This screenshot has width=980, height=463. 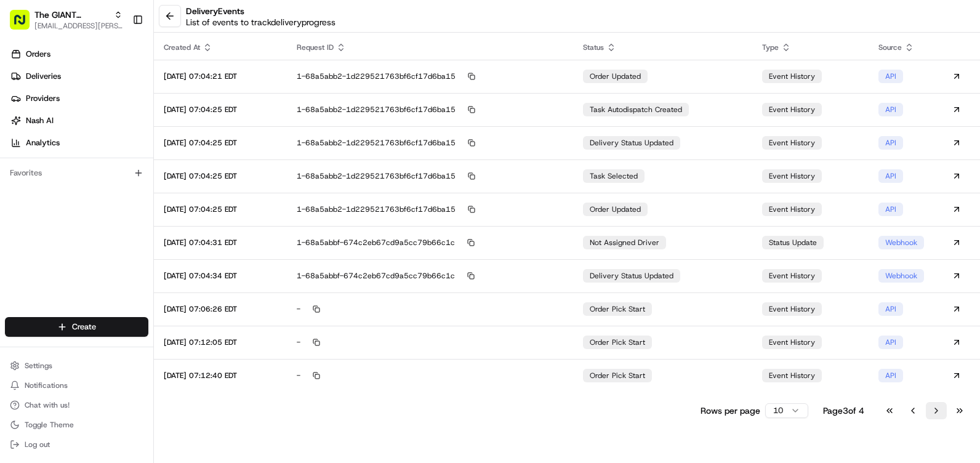 I want to click on button: Notifications, so click(x=76, y=385).